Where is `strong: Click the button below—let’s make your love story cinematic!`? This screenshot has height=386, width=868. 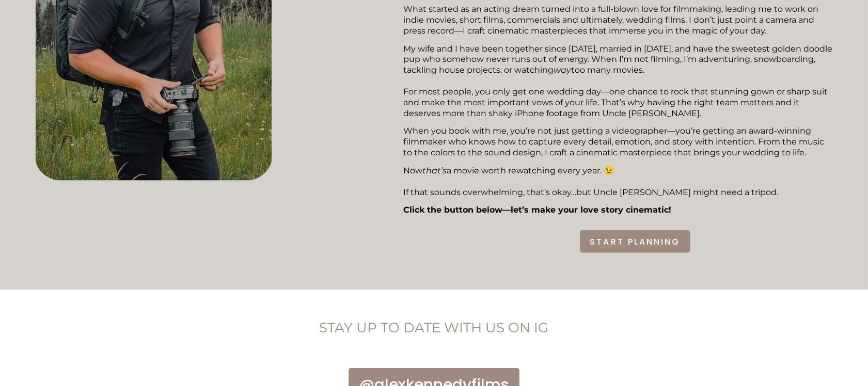 strong: Click the button below—let’s make your love story cinematic! is located at coordinates (537, 209).